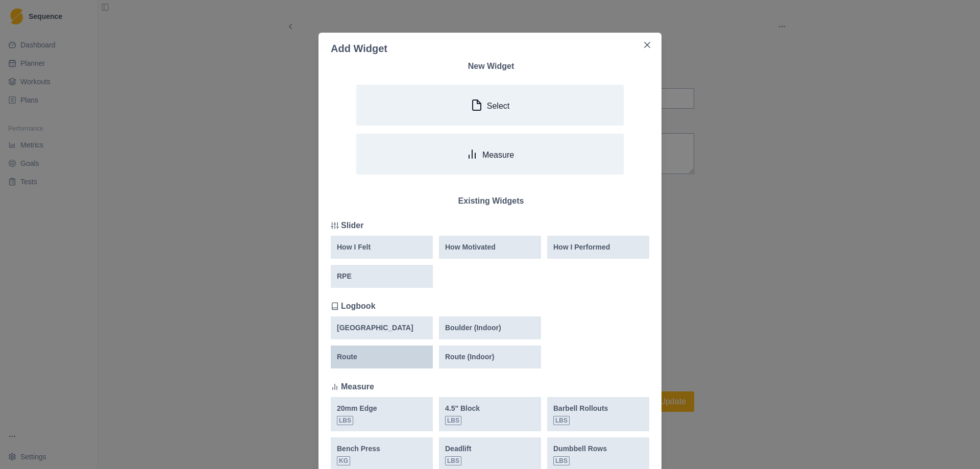 This screenshot has width=980, height=469. What do you see at coordinates (358, 449) in the screenshot?
I see `p: Bench Press` at bounding box center [358, 449].